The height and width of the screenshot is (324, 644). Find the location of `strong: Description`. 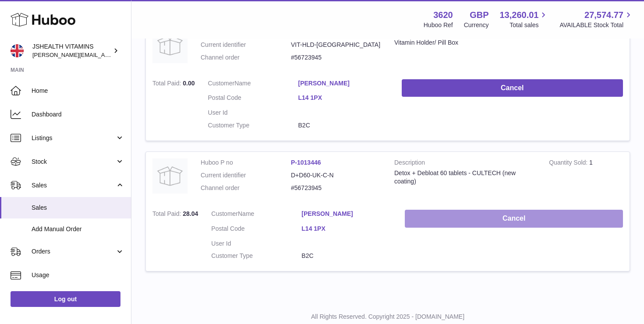

strong: Description is located at coordinates (465, 164).